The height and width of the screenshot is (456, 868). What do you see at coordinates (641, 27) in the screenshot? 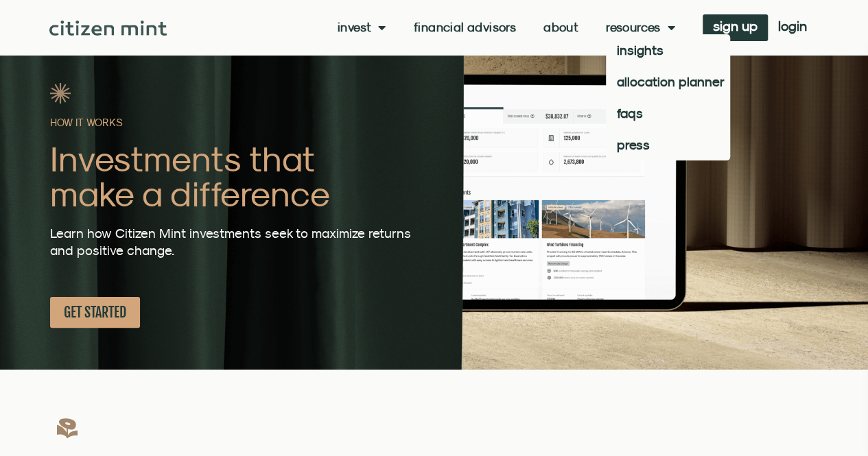
I see `a: Resources` at bounding box center [641, 27].